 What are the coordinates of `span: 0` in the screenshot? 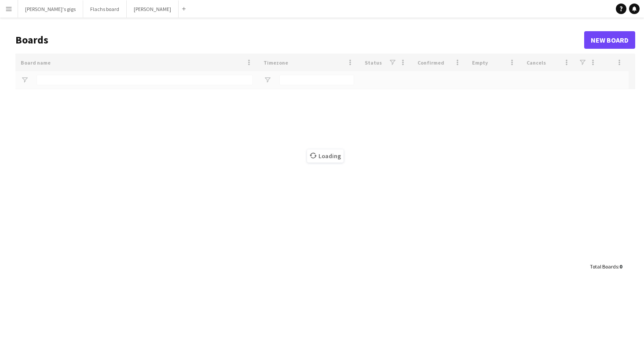 It's located at (621, 266).